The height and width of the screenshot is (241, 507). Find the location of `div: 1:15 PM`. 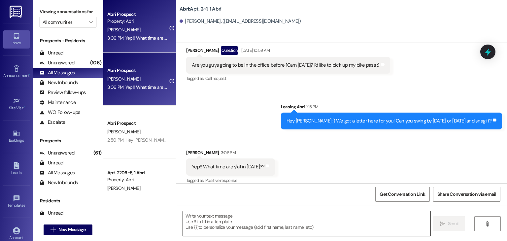

div: 1:15 PM is located at coordinates (312, 107).